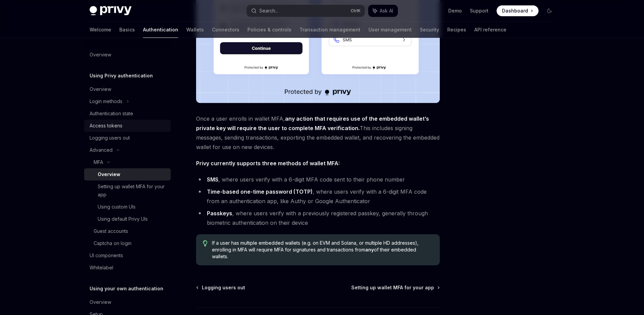 The image size is (644, 315). What do you see at coordinates (106, 256) in the screenshot?
I see `div: UI components` at bounding box center [106, 256].